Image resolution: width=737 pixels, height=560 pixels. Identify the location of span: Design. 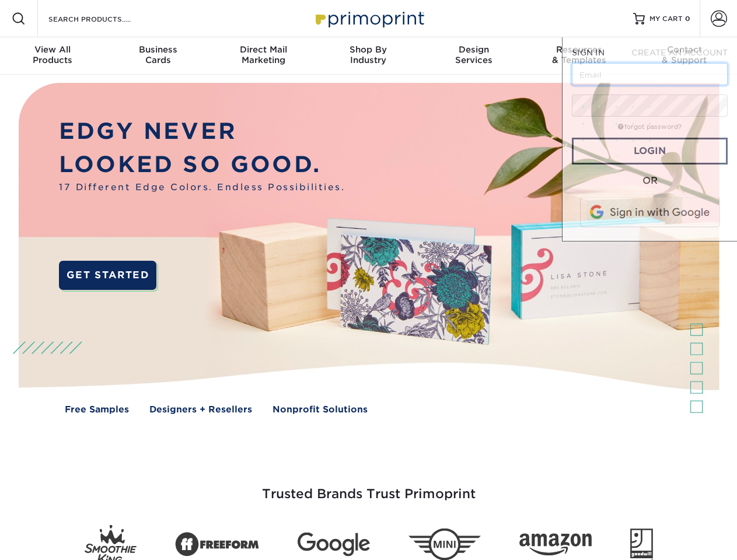
(474, 50).